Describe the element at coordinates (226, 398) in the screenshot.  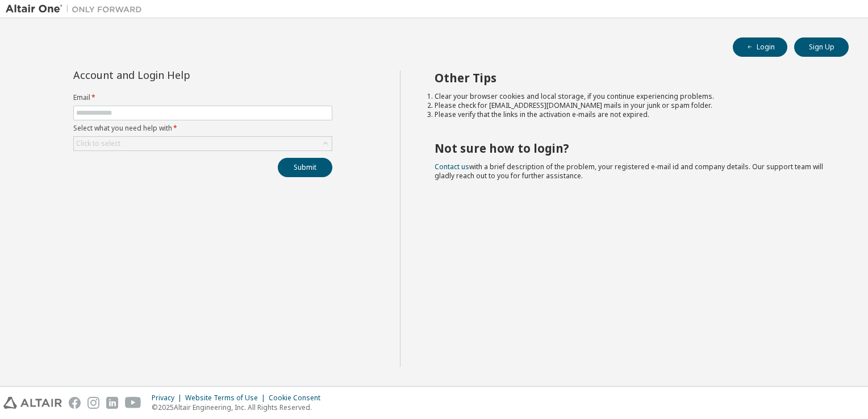
I see `div: Website Terms of Use` at that location.